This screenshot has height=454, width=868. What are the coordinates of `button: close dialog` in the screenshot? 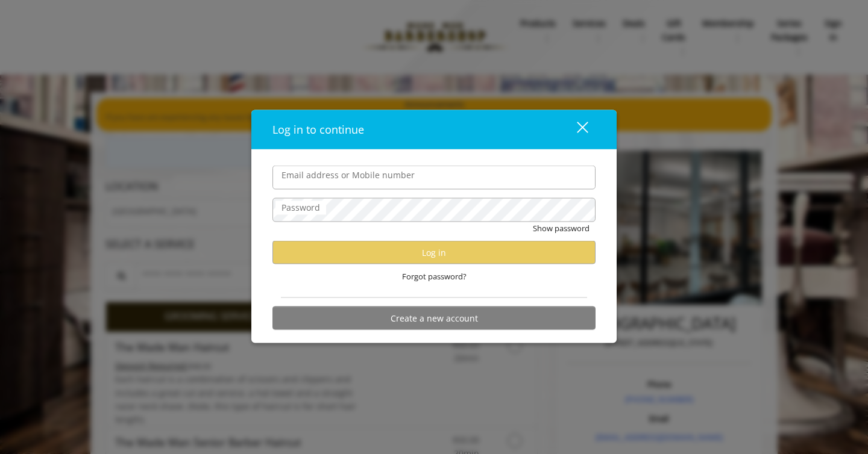 It's located at (575, 130).